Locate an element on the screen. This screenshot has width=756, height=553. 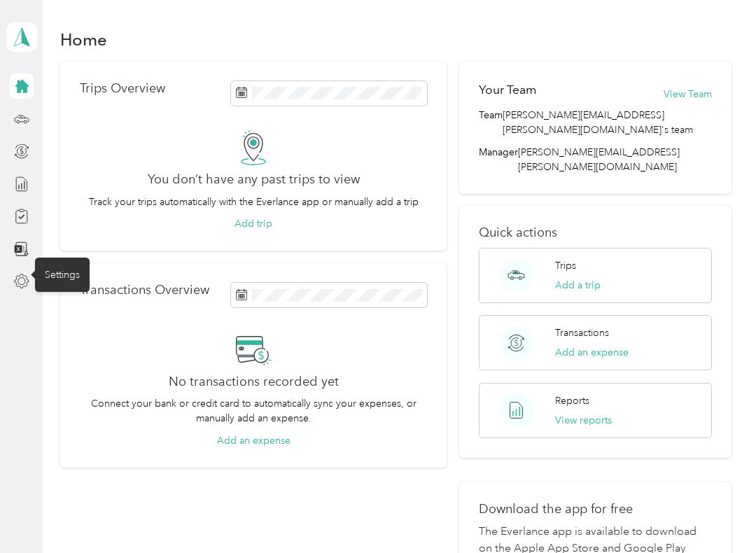
p: Track your trips automatically with the Everlance app or manually add a trip is located at coordinates (253, 202).